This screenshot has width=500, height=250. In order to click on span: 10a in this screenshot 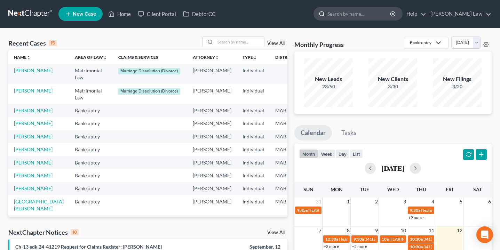, I will do `click(385, 239)`.